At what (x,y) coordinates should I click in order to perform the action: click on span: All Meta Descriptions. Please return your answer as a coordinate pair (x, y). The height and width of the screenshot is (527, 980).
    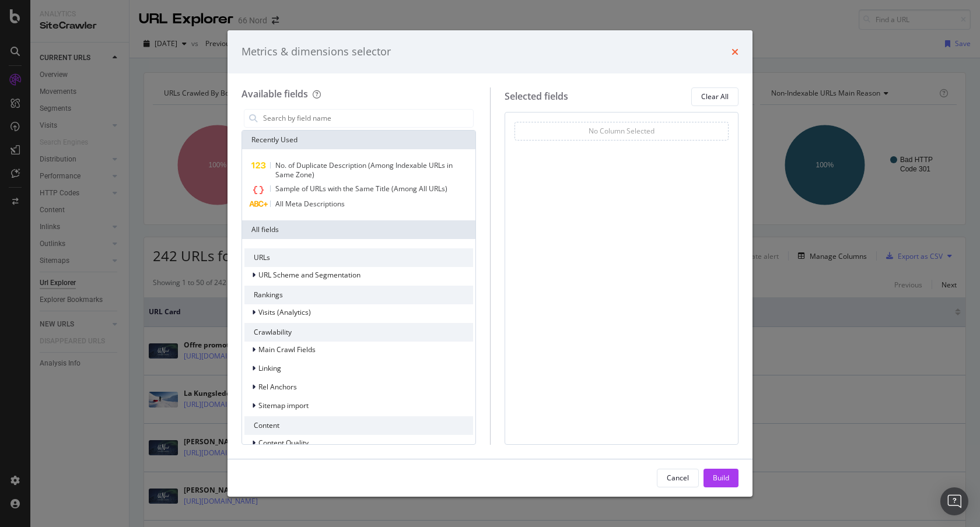
    Looking at the image, I should click on (310, 203).